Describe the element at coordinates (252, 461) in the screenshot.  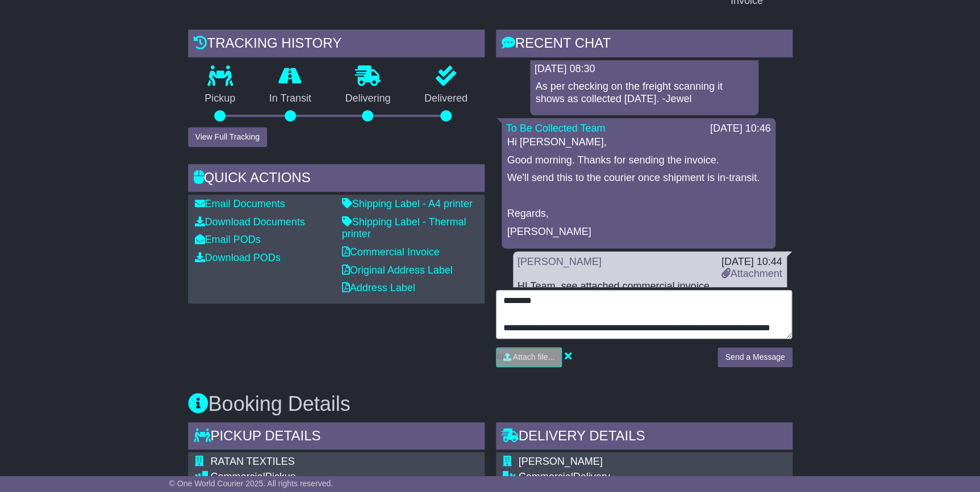
I see `span: RATAN TEXTILES` at that location.